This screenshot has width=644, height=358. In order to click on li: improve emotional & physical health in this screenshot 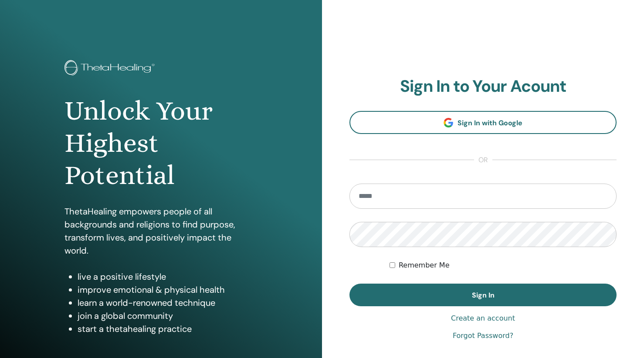, I will do `click(168, 290)`.